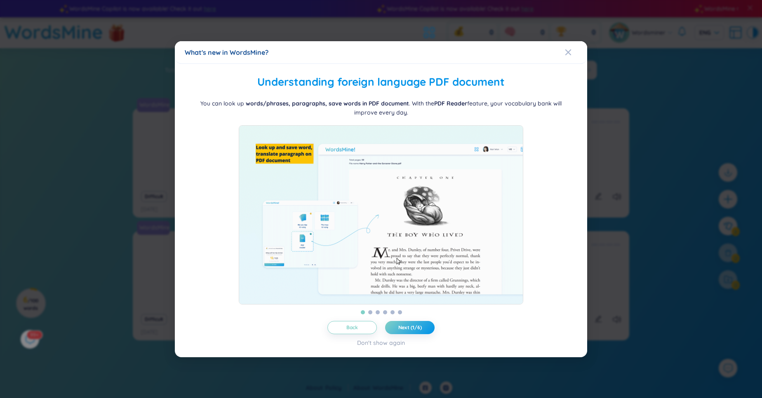 The height and width of the screenshot is (398, 762). Describe the element at coordinates (410, 327) in the screenshot. I see `span: Next (1/6)` at that location.